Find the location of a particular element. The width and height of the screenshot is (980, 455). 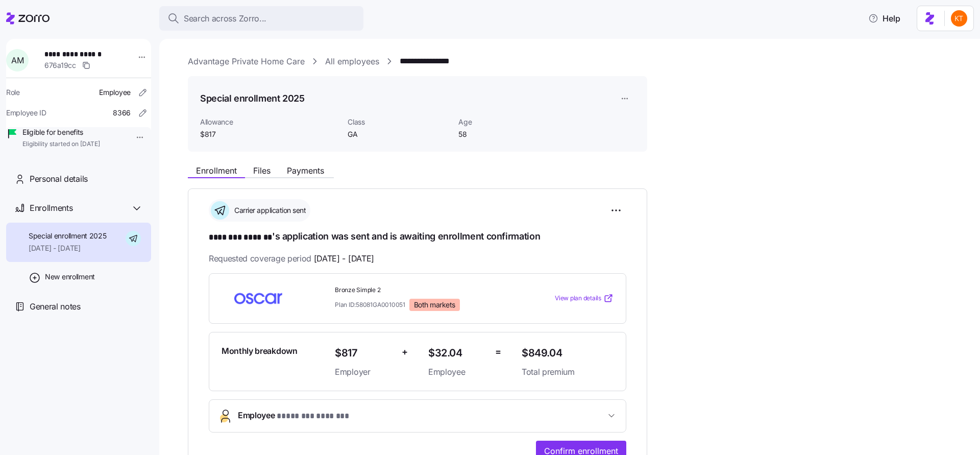

span: $849.04 is located at coordinates (567, 353).